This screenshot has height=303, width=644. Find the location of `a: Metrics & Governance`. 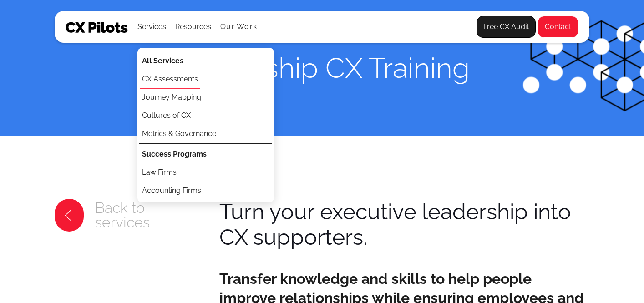

a: Metrics & Governance is located at coordinates (179, 134).